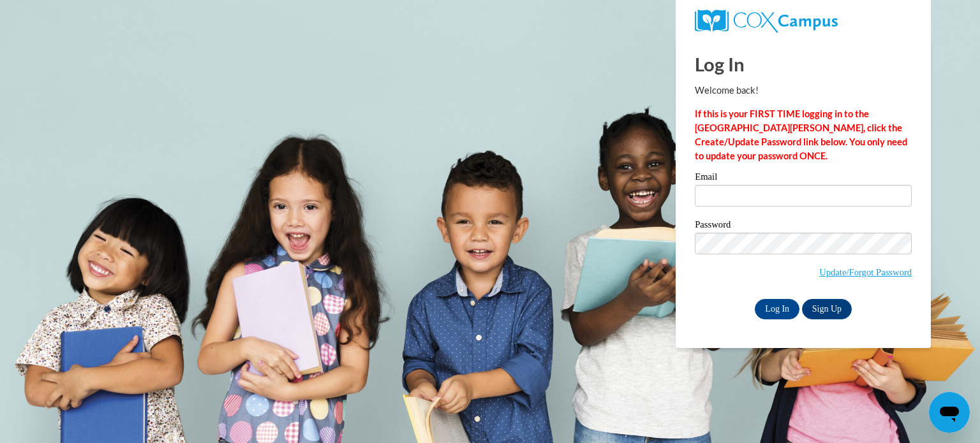 Image resolution: width=980 pixels, height=443 pixels. I want to click on input: Log In, so click(777, 309).